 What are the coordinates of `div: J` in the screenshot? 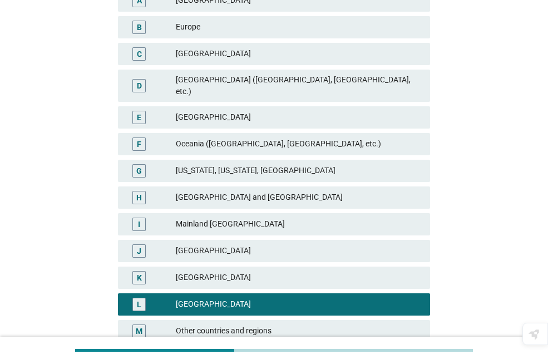 It's located at (139, 250).